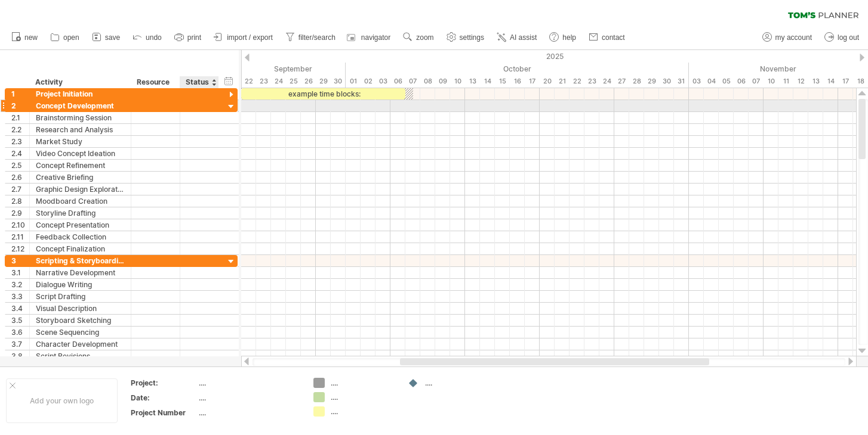 The image size is (868, 435). What do you see at coordinates (21, 297) in the screenshot?
I see `div: 3.3` at bounding box center [21, 297].